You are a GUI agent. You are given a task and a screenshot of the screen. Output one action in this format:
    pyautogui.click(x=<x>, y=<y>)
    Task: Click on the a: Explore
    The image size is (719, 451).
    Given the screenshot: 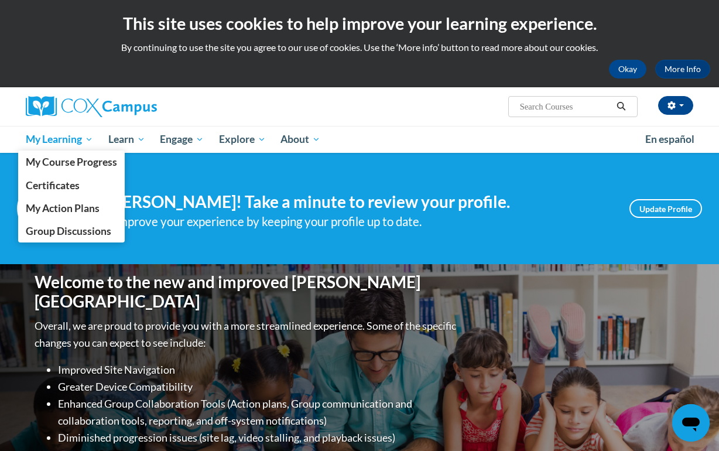 What is the action you would take?
    pyautogui.click(x=242, y=139)
    